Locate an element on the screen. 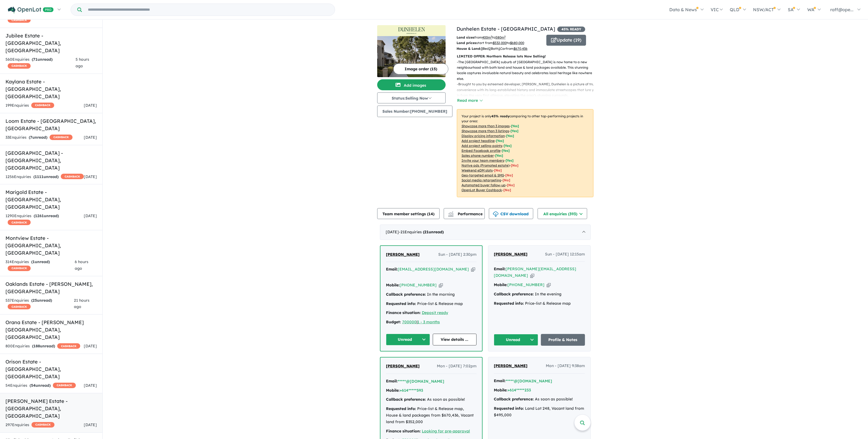  span: 21 hours ago is located at coordinates (81, 304).